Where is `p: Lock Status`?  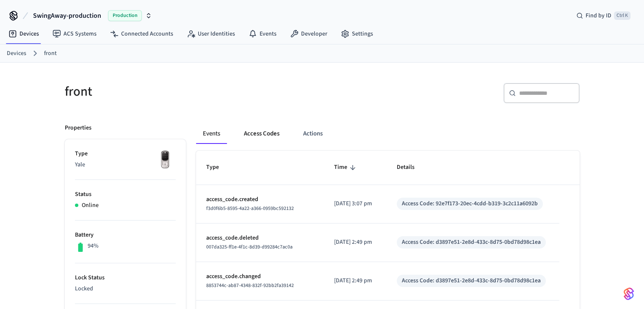
p: Lock Status is located at coordinates (125, 278).